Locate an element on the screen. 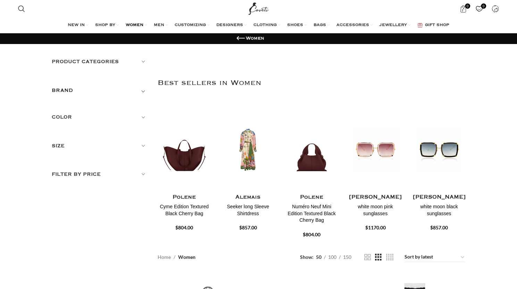 The height and width of the screenshot is (289, 517). span: JEWELLERY is located at coordinates (393, 25).